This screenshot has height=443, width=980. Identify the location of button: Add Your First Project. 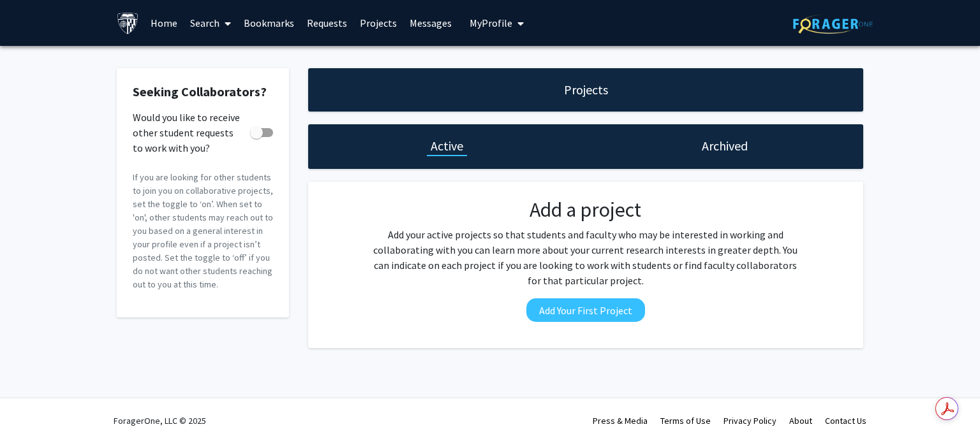
(586, 310).